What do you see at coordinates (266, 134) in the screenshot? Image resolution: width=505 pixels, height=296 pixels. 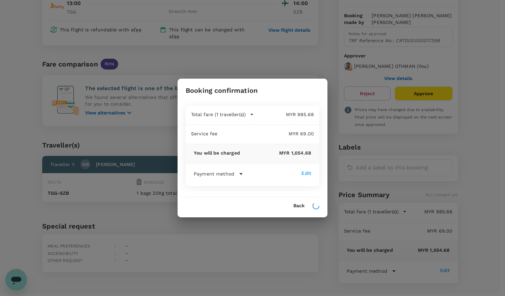 I see `p: MYR 69.00` at bounding box center [266, 134].